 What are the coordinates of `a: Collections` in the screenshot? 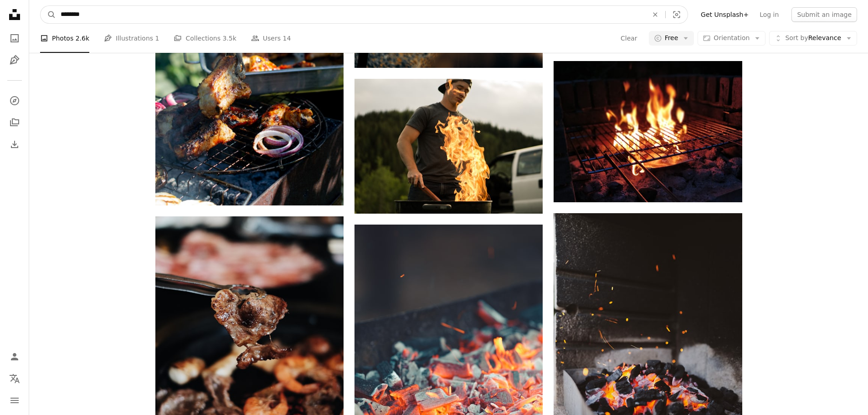 It's located at (14, 123).